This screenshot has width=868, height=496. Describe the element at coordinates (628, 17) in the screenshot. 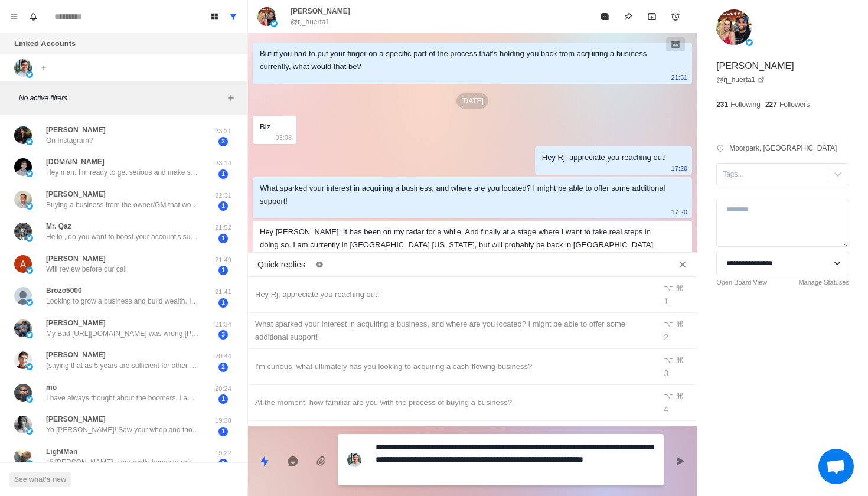

I see `button: Pin` at that location.